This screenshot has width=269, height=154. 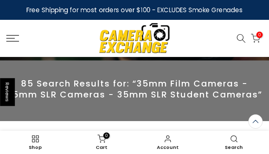 I want to click on a: 0, so click(x=255, y=38).